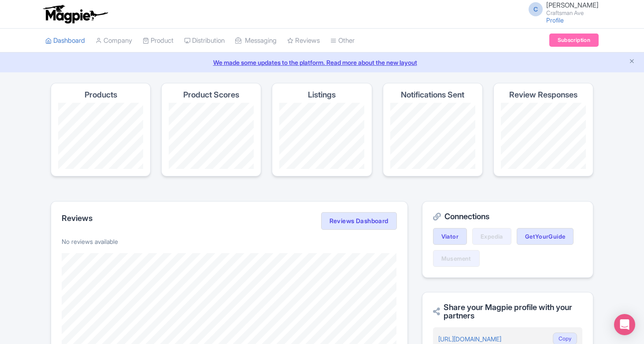 The height and width of the screenshot is (344, 644). What do you see at coordinates (256, 41) in the screenshot?
I see `a: Messaging` at bounding box center [256, 41].